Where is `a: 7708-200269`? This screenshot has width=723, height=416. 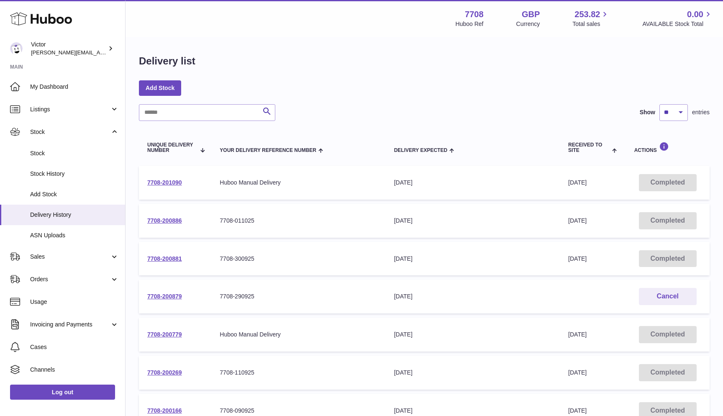
a: 7708-200269 is located at coordinates (165, 373).